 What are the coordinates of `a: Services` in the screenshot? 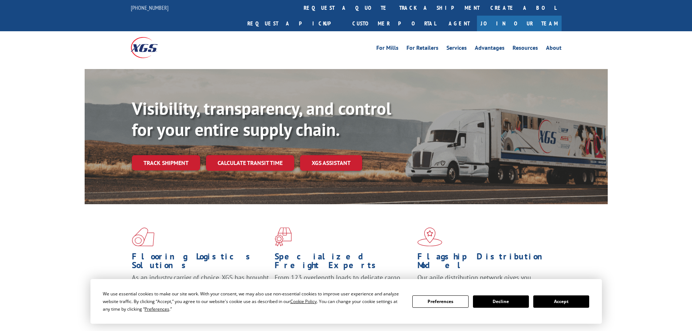 It's located at (456, 49).